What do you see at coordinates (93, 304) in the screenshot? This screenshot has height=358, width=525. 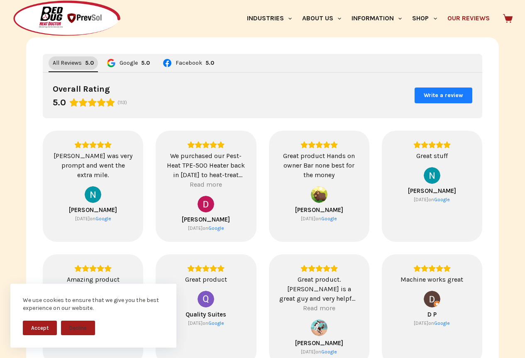 I see `div: We use cookies to ensure that we give you the best experience on our website.` at bounding box center [93, 304].